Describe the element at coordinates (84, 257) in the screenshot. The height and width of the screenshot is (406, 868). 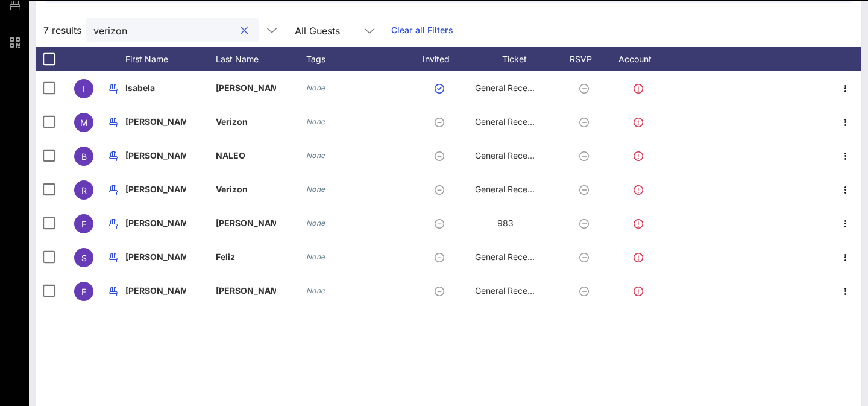
I see `span: S` at that location.